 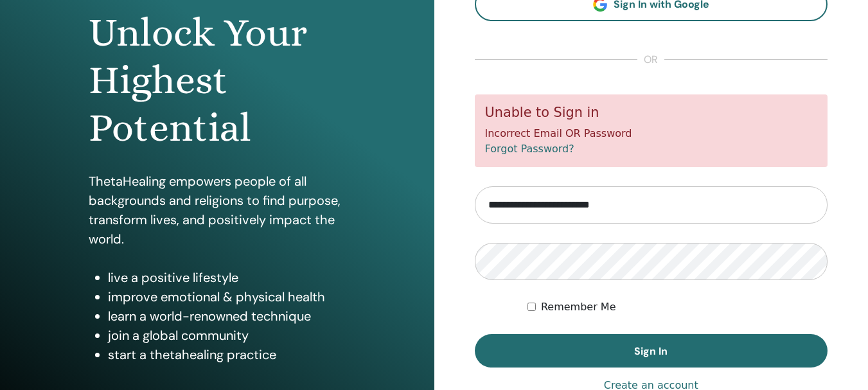 What do you see at coordinates (227, 297) in the screenshot?
I see `li: improve emotional & physical health` at bounding box center [227, 297].